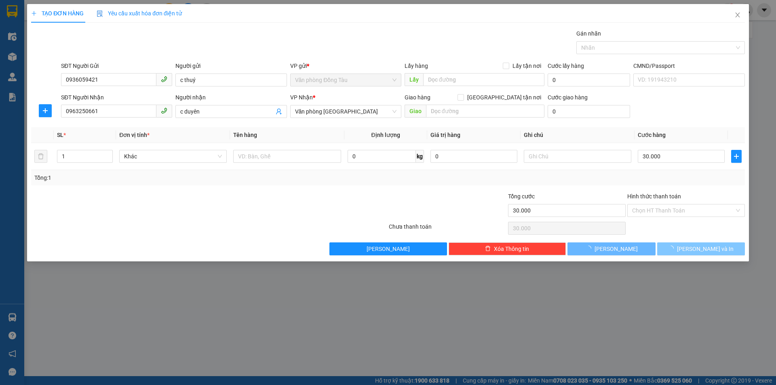 The image size is (776, 385). I want to click on input: Ghi Chú, so click(578, 157).